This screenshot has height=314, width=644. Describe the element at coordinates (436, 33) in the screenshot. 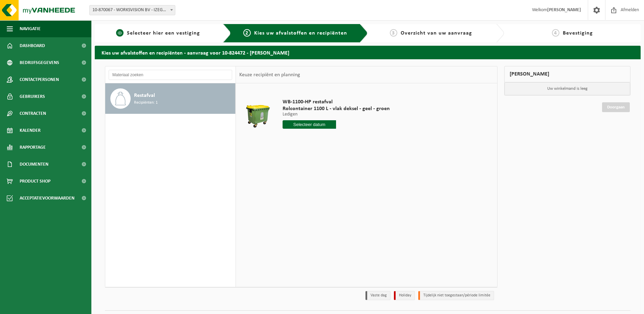

I see `span: Overzicht van uw aanvraag` at that location.